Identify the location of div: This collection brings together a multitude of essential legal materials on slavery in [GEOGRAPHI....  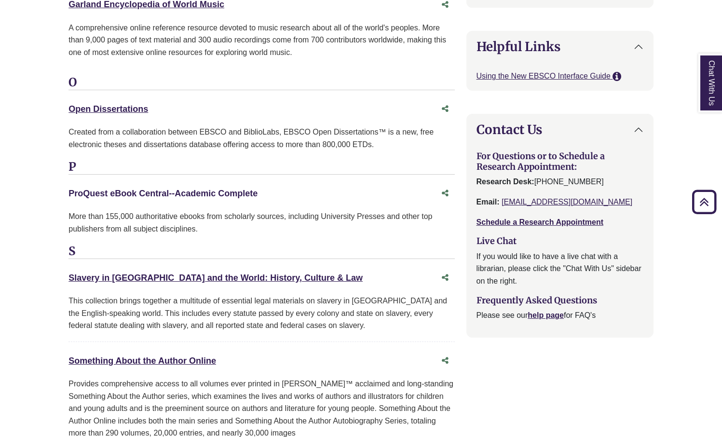
(261, 313).